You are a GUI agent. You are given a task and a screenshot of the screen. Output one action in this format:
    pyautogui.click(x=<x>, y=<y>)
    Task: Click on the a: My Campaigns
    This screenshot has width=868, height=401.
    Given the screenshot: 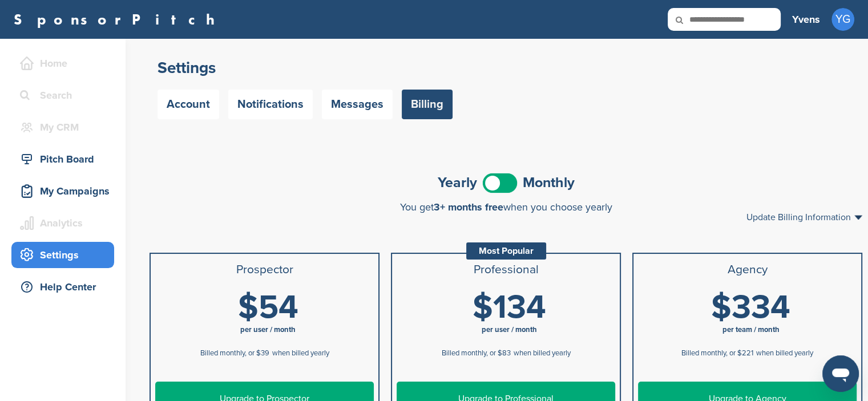 What is the action you would take?
    pyautogui.click(x=63, y=191)
    